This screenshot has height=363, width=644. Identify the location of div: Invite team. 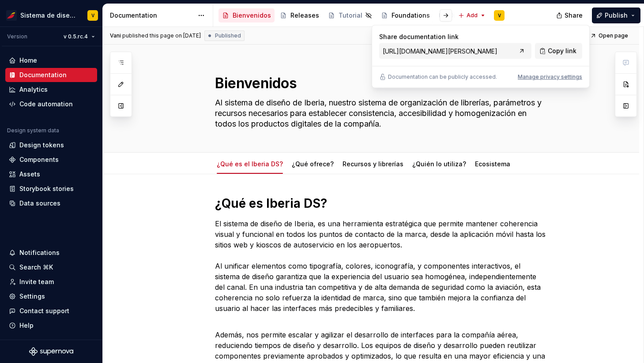
(37, 282).